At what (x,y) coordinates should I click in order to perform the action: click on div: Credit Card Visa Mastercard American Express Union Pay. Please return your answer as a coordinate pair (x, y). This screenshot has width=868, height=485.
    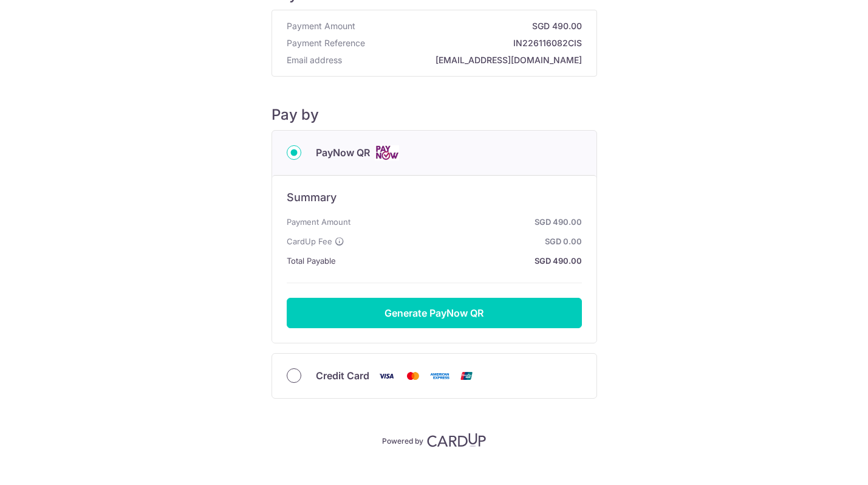
    Looking at the image, I should click on (434, 375).